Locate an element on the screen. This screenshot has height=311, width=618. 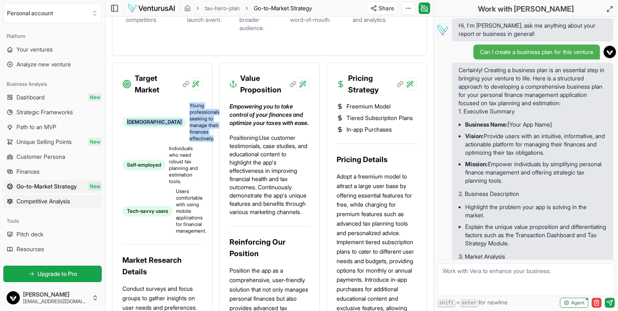
span: Dashboard is located at coordinates (30, 97).